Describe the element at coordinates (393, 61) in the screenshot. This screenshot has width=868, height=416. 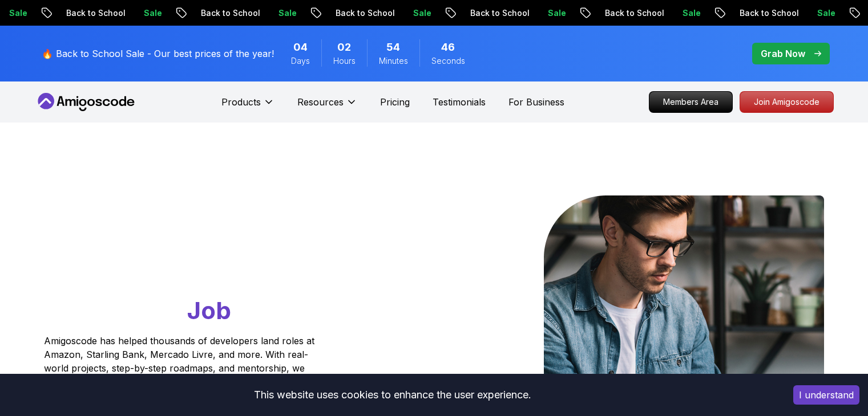
I see `span: Minutes` at that location.